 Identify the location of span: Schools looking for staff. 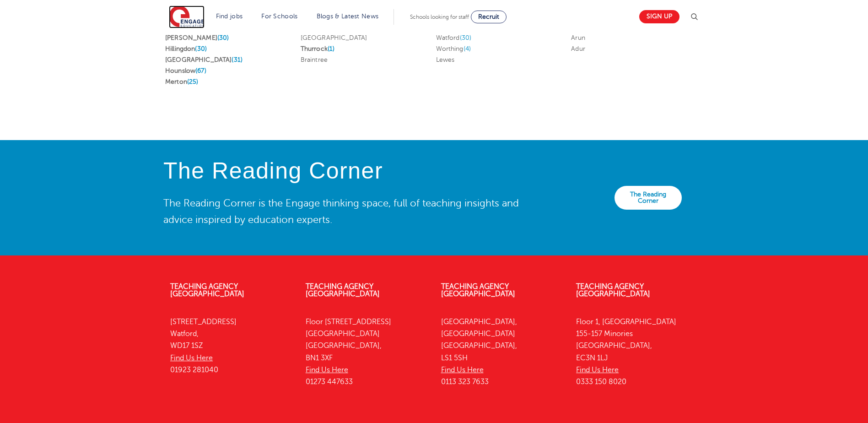
(439, 17).